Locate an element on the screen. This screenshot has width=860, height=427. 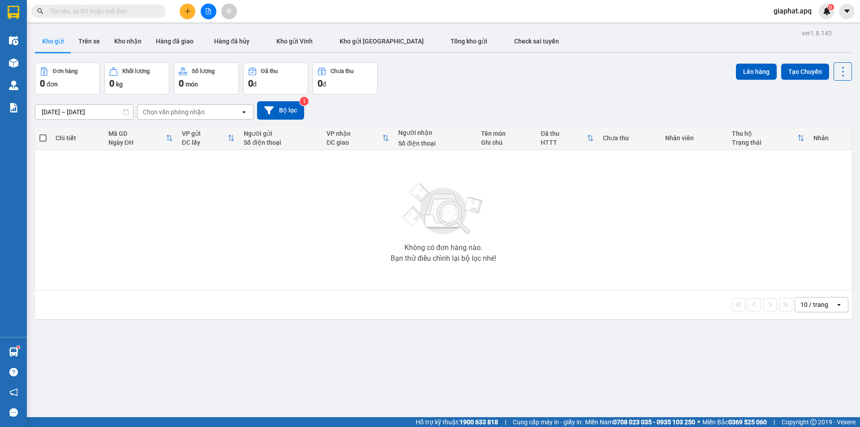
strong: 0369 525 060 is located at coordinates (747, 422).